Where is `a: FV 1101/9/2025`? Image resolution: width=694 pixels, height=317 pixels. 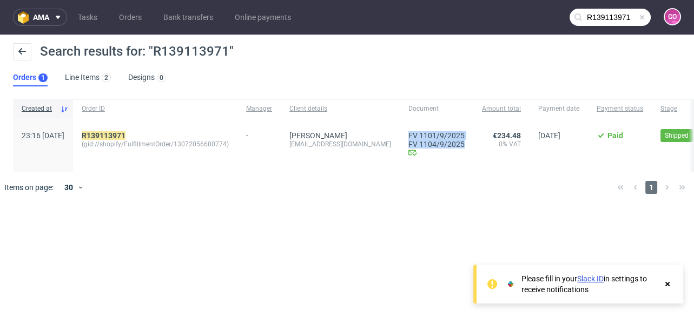
a: FV 1101/9/2025 is located at coordinates (436, 136).